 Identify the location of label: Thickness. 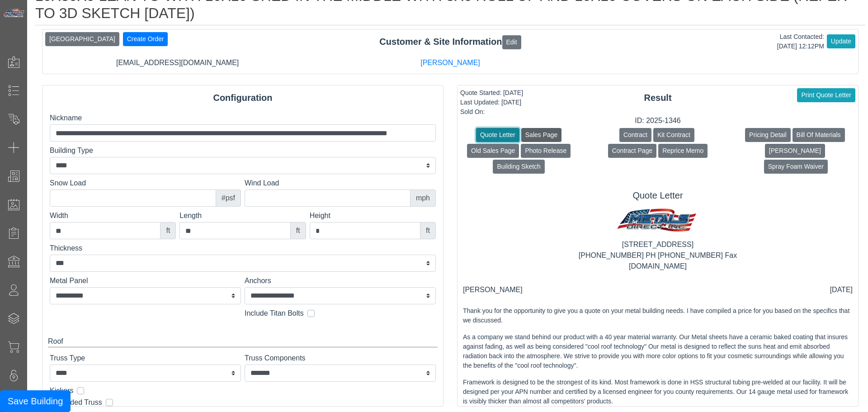
(243, 248).